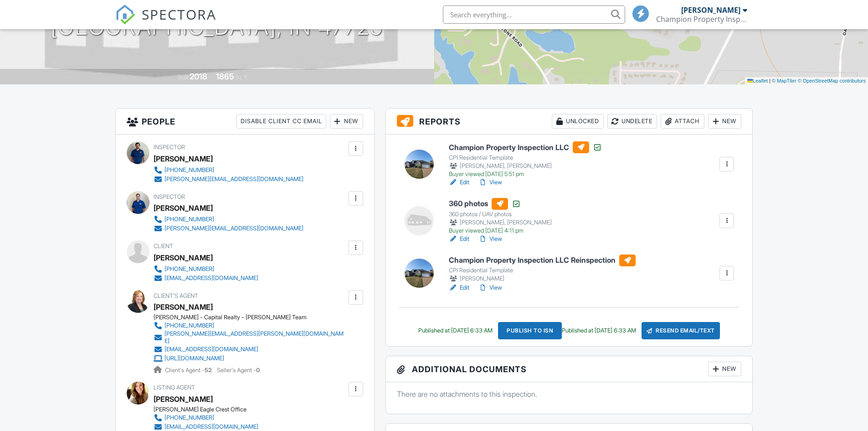 Image resolution: width=868 pixels, height=431 pixels. I want to click on div: 1865, so click(225, 76).